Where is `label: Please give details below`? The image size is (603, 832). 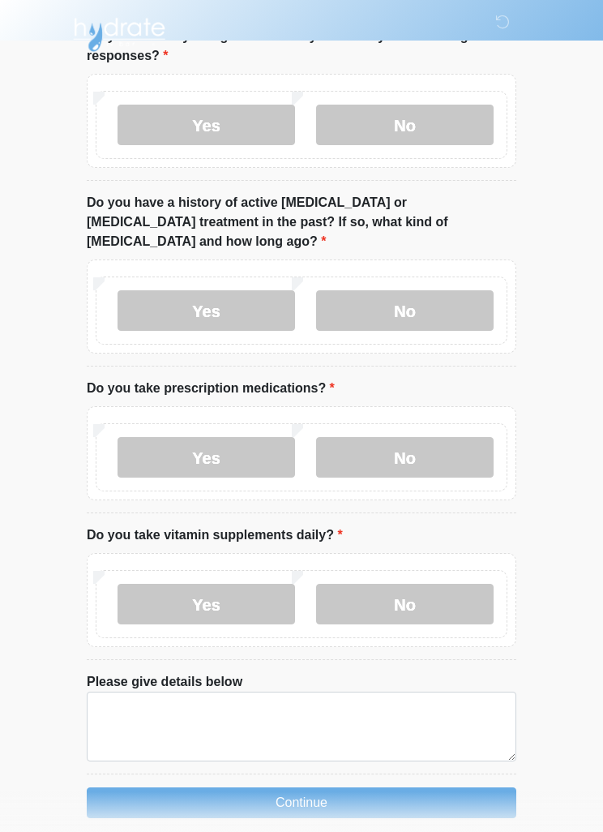
label: Please give details below is located at coordinates (165, 682).